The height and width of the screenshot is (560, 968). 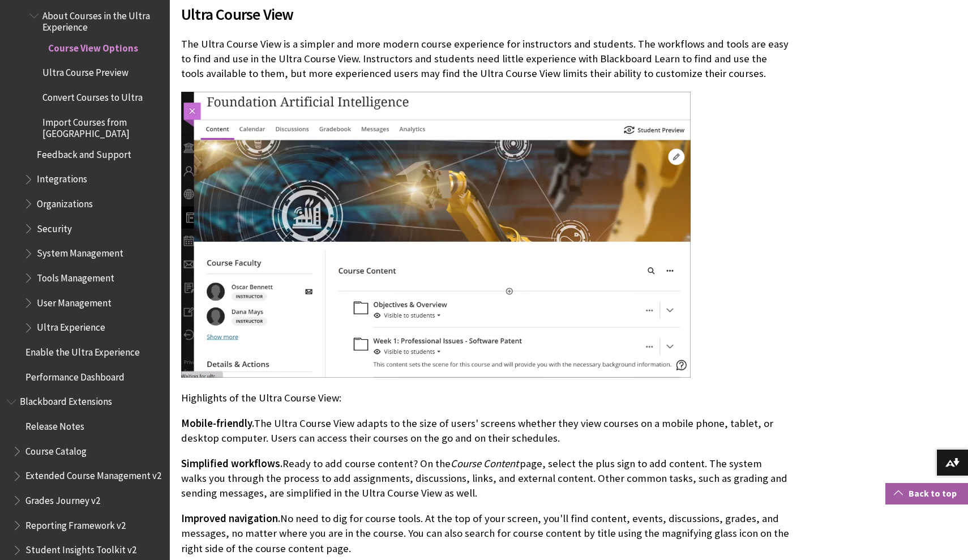 I want to click on span: Ultra Experience, so click(x=71, y=326).